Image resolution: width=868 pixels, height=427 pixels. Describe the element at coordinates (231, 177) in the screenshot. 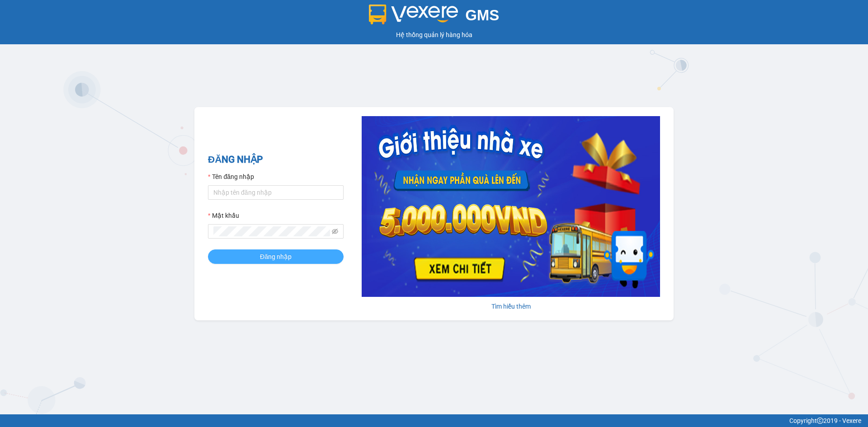

I see `label: Tên đăng nhập` at that location.